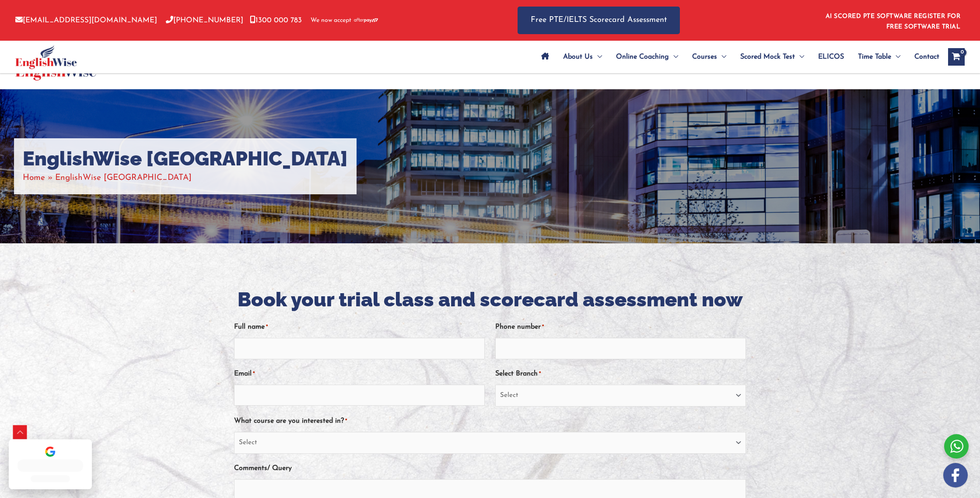  What do you see at coordinates (879, 57) in the screenshot?
I see `a: Time TableMenu Toggle` at bounding box center [879, 57].